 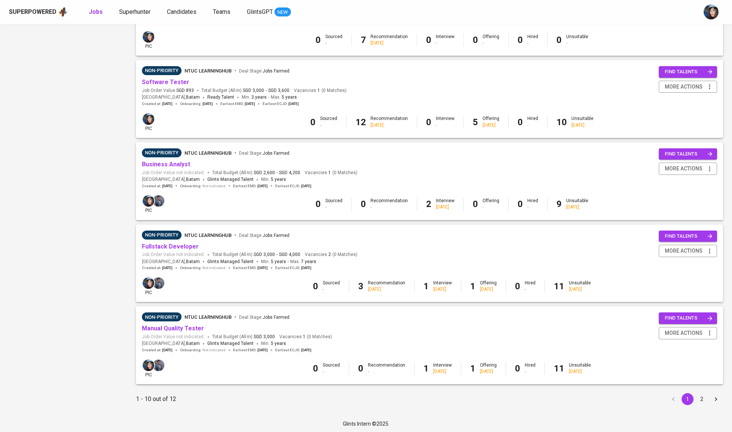 I want to click on div: Recommendation, so click(x=389, y=40).